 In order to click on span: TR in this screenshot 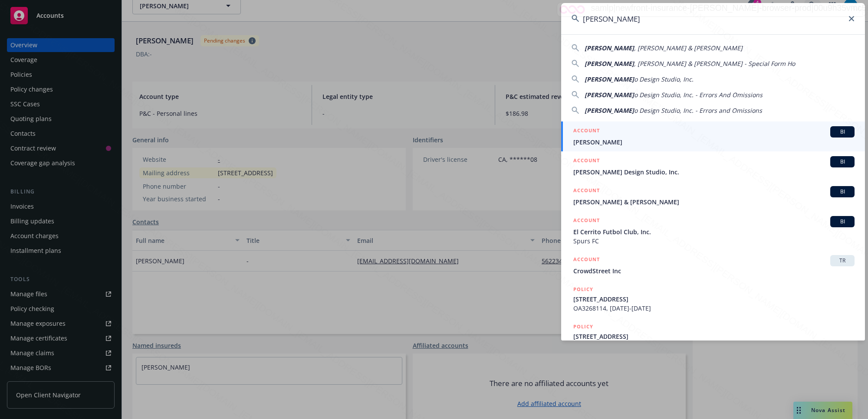, I will do `click(842, 261)`.